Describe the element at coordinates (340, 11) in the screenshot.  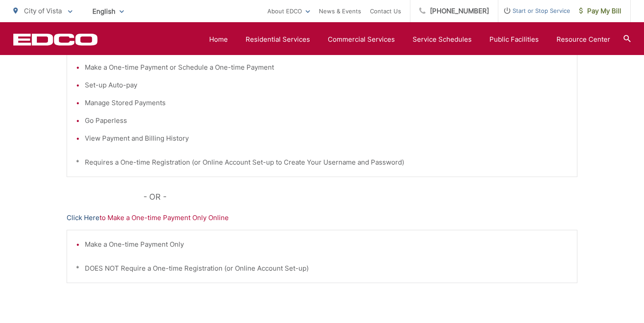
I see `a: News & Events` at that location.